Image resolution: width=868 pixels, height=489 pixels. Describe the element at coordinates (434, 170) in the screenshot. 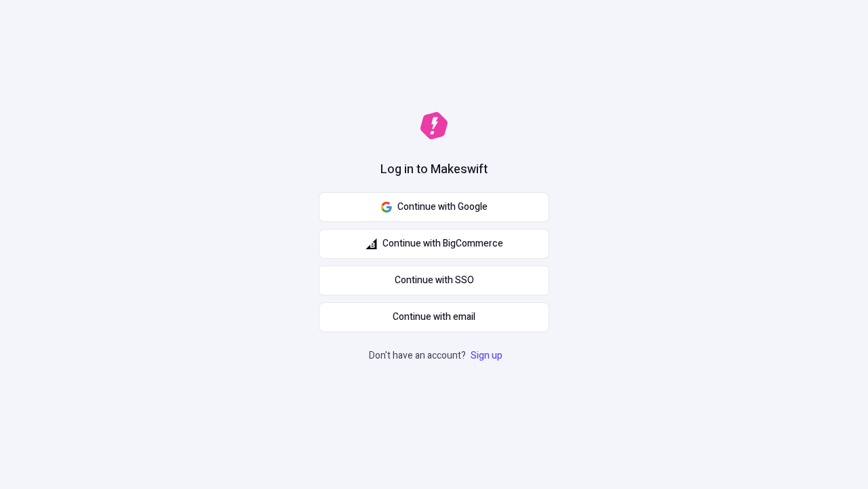

I see `h1: Log in to Makeswift` at that location.